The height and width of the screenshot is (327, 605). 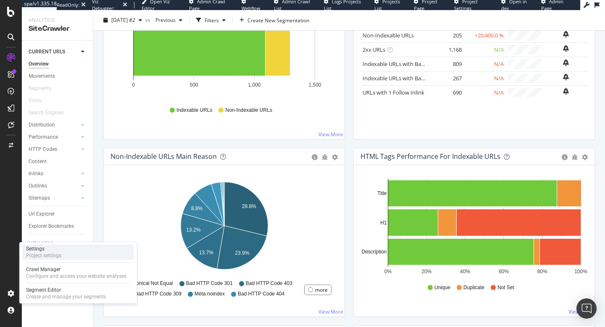 What do you see at coordinates (53, 137) in the screenshot?
I see `a: Performance` at bounding box center [53, 137].